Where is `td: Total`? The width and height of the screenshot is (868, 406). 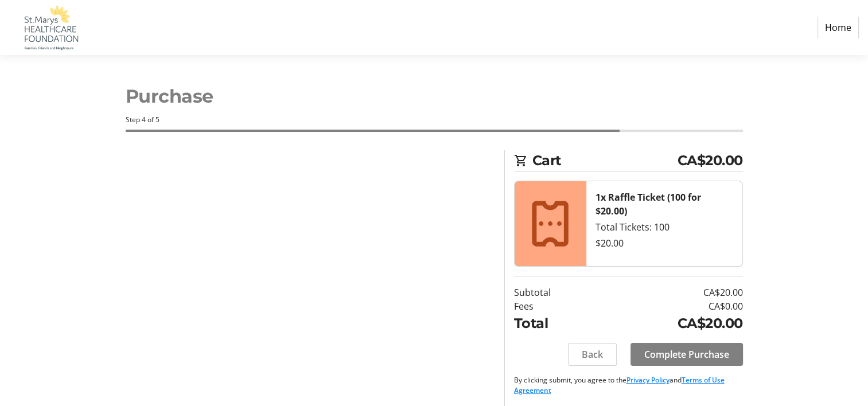
td: Total is located at coordinates (555, 323).